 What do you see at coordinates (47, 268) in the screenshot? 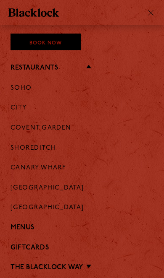
I see `a: The Blacklock Way` at bounding box center [47, 268].